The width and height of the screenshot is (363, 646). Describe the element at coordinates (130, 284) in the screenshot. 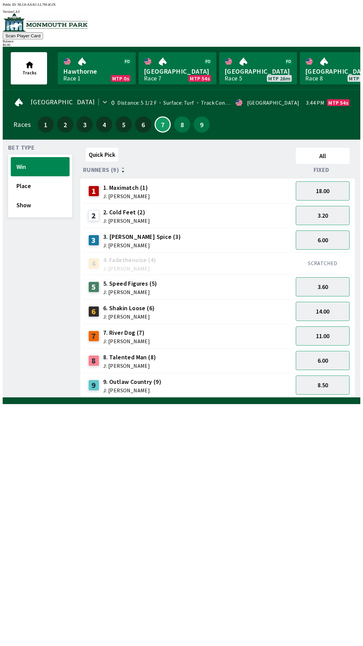

I see `span: 5. Speed Figures (5)` at that location.